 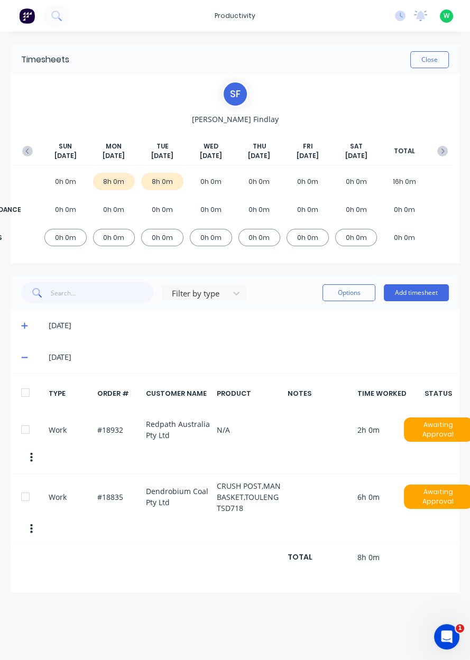 What do you see at coordinates (45, 60) in the screenshot?
I see `div: Timesheets` at bounding box center [45, 60].